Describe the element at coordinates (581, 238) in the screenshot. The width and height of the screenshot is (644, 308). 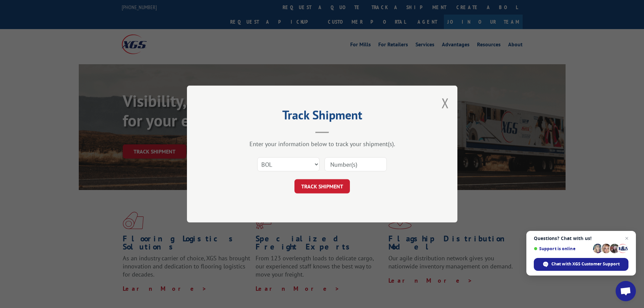
I see `span: Questions? Chat with us!` at that location.